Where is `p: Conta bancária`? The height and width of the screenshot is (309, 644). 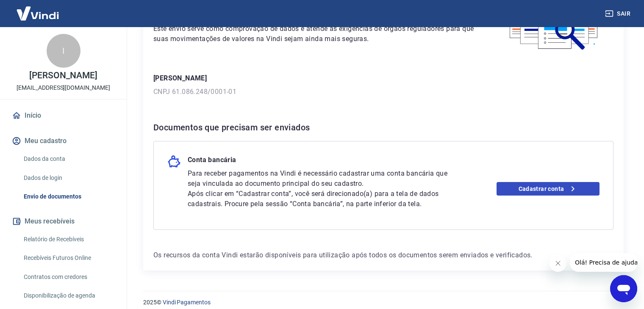 p: Conta bancária is located at coordinates (211, 162).